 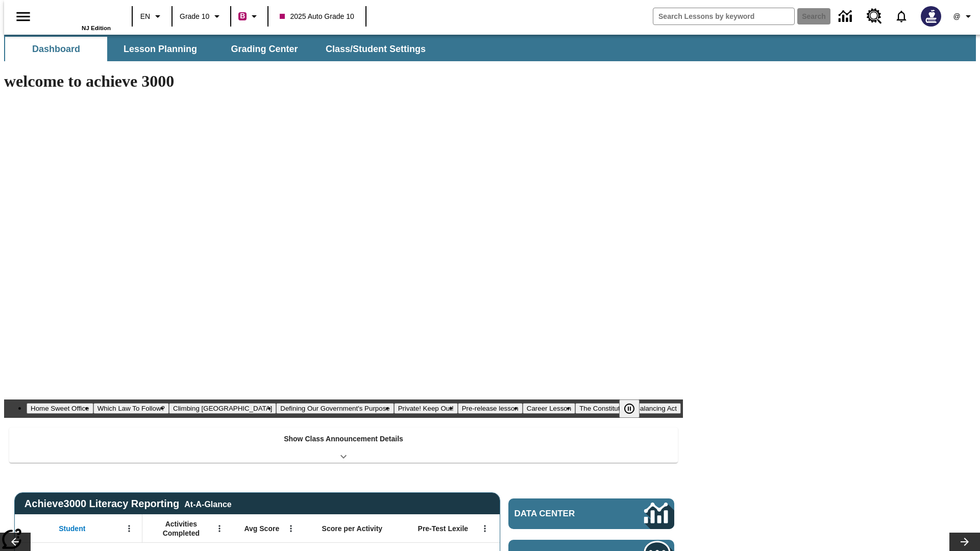 I want to click on button: Slide 8 The Constitution's Balancing Act, so click(x=628, y=408).